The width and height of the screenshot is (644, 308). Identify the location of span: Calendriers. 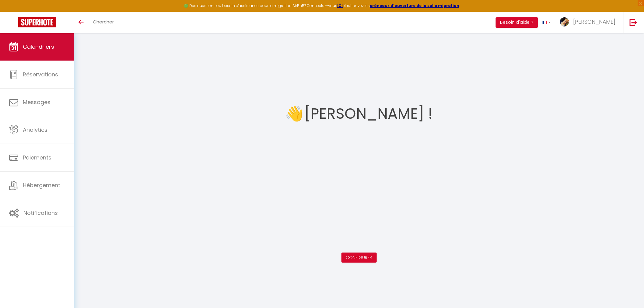
(39, 47).